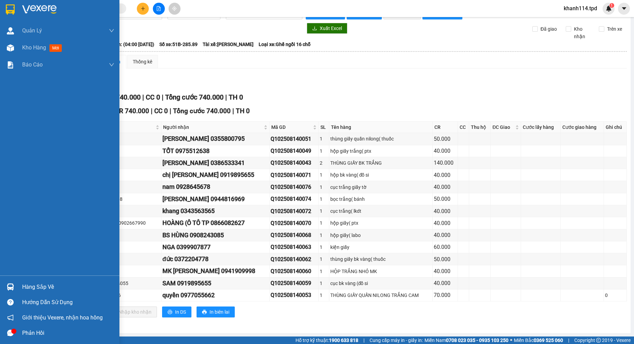  What do you see at coordinates (294, 247) in the screenshot?
I see `div: Q102508140063` at bounding box center [294, 247].